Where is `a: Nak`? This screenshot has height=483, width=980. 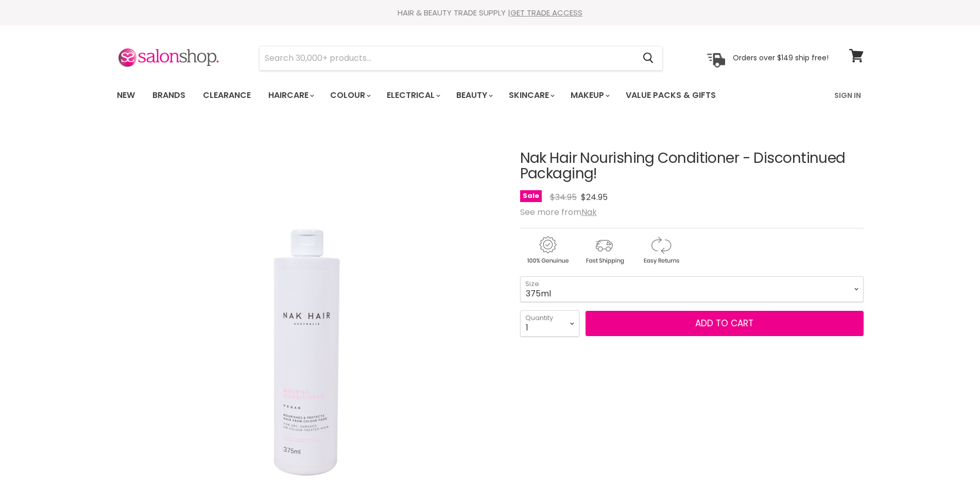
a: Nak is located at coordinates (589, 212).